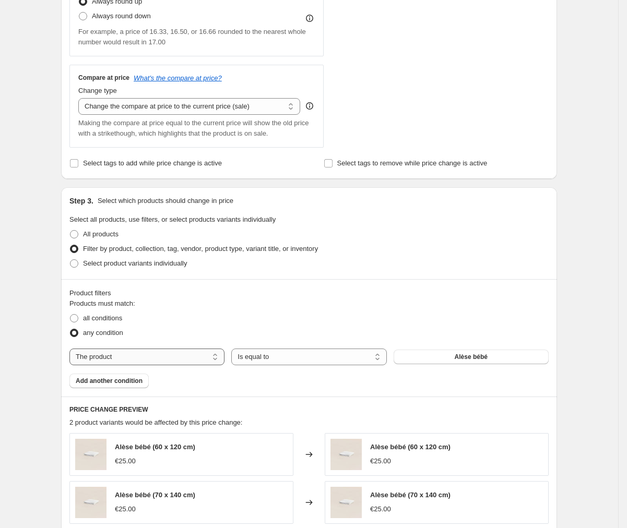 This screenshot has width=627, height=528. I want to click on span: all conditions, so click(102, 318).